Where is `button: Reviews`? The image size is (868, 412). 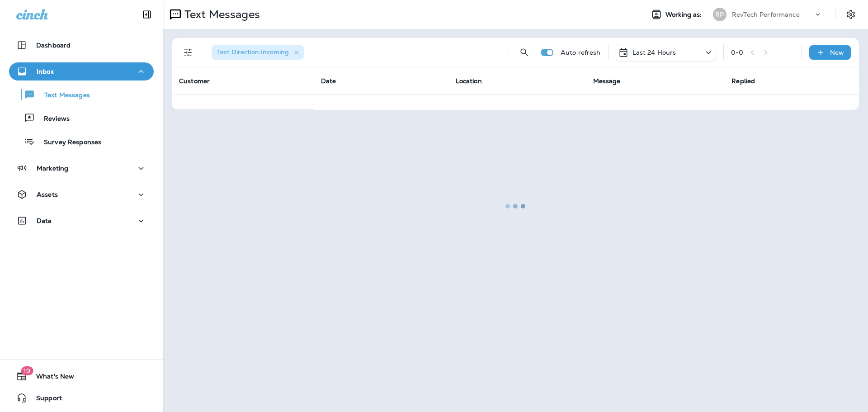
button: Reviews is located at coordinates (81, 118).